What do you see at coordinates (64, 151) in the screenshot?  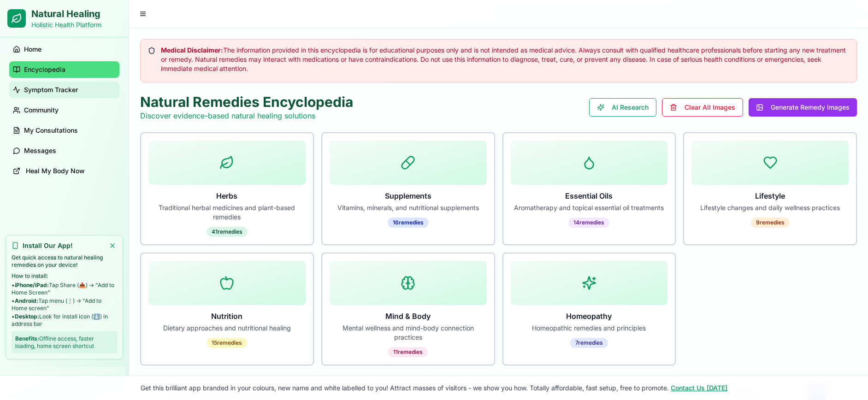 I see `a: Messages` at bounding box center [64, 151].